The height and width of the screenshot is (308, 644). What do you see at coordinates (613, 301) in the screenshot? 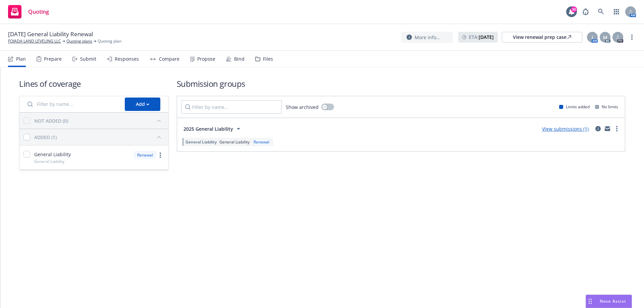
I see `span: Nova Assist` at bounding box center [613, 301].